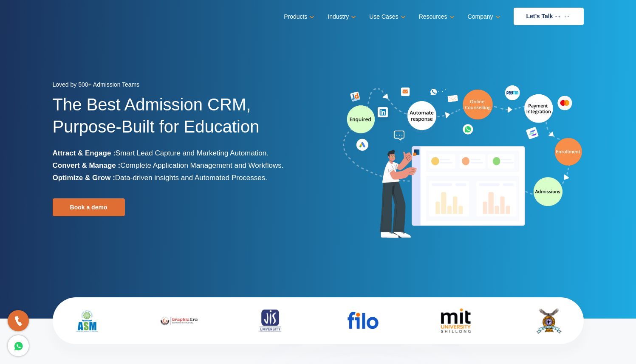 The image size is (636, 364). I want to click on h1: The Best Admission CRM, Purpose-Built for Education, so click(182, 120).